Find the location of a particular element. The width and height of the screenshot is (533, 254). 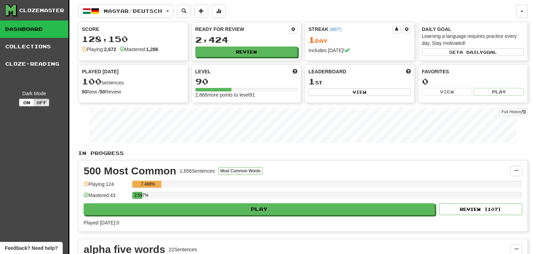

p: In Progress is located at coordinates (303, 153).